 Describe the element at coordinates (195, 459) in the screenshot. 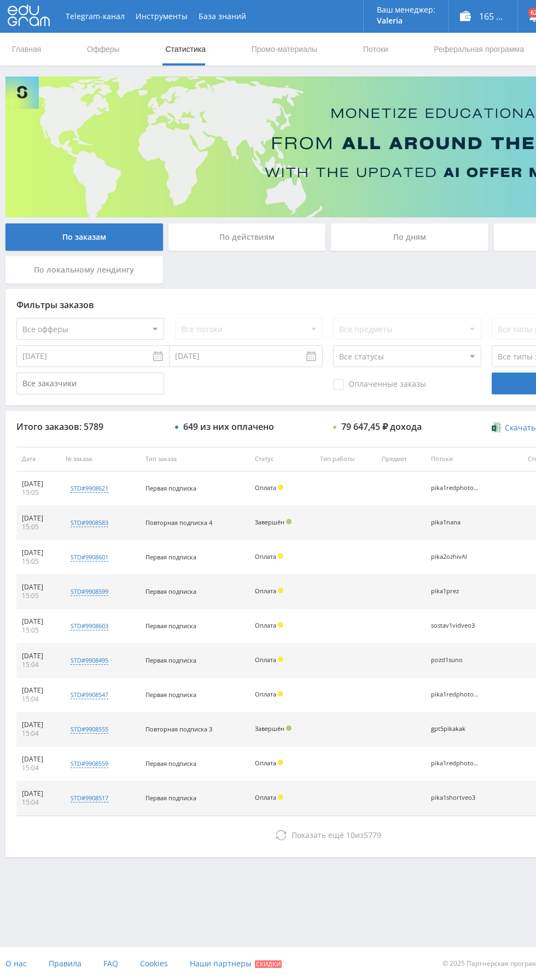

I see `th: Тип заказа` at that location.